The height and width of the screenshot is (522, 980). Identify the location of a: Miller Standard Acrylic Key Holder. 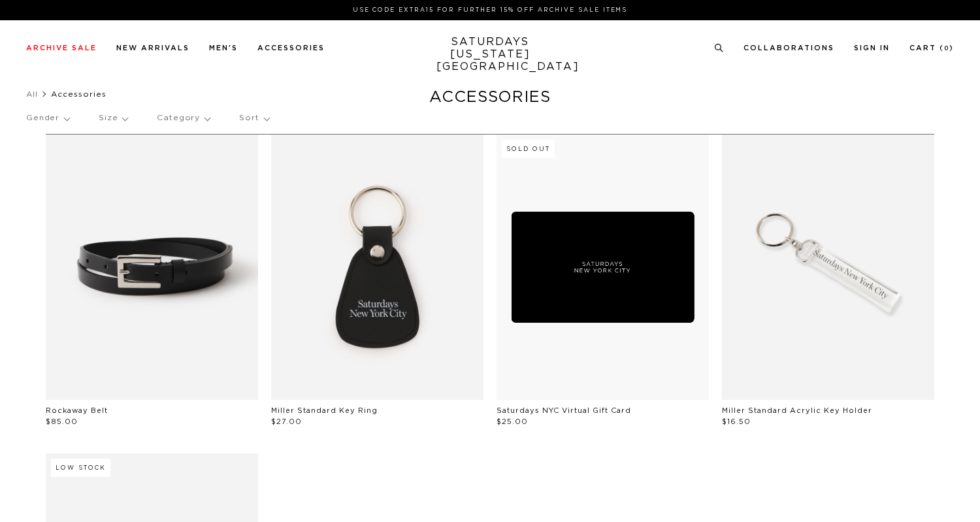
(797, 410).